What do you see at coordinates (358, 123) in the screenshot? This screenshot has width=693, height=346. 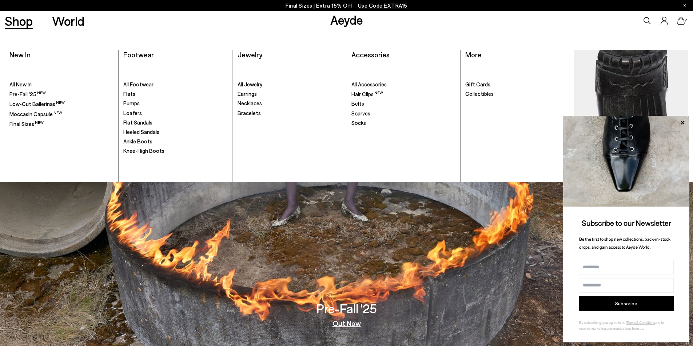 I see `span: Socks` at bounding box center [358, 123].